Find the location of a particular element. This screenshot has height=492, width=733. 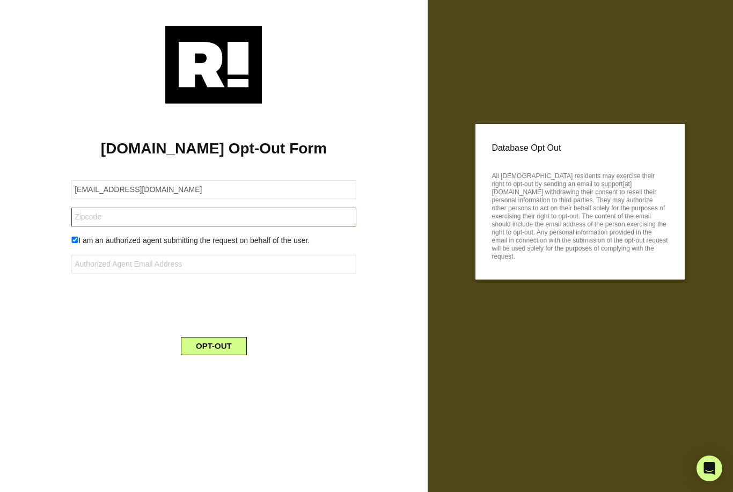

input: Email Address is located at coordinates (214, 189).